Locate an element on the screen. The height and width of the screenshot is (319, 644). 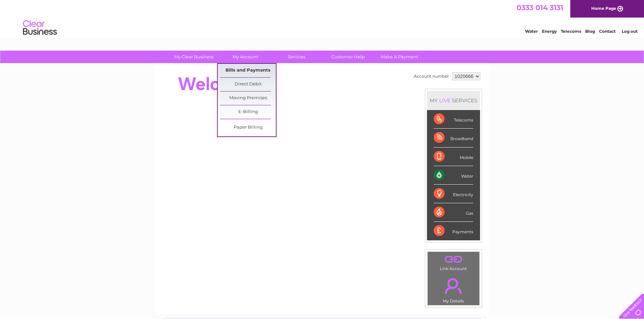
a: Water is located at coordinates (531, 31).